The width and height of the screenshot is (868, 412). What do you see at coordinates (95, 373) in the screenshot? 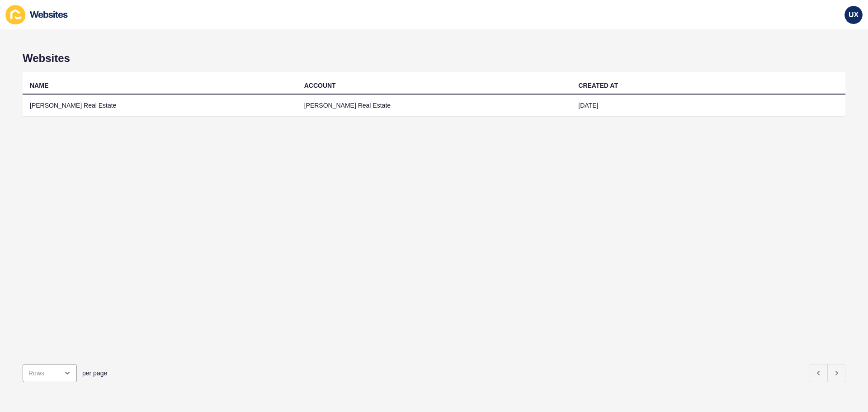
I see `span: per page` at bounding box center [95, 373].